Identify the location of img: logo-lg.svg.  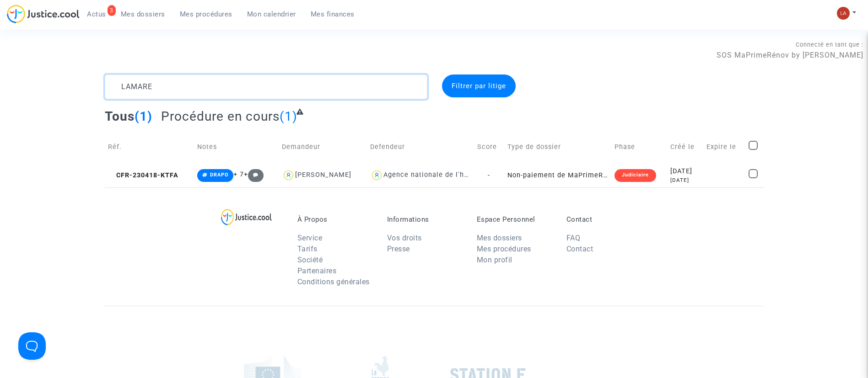
(246, 217).